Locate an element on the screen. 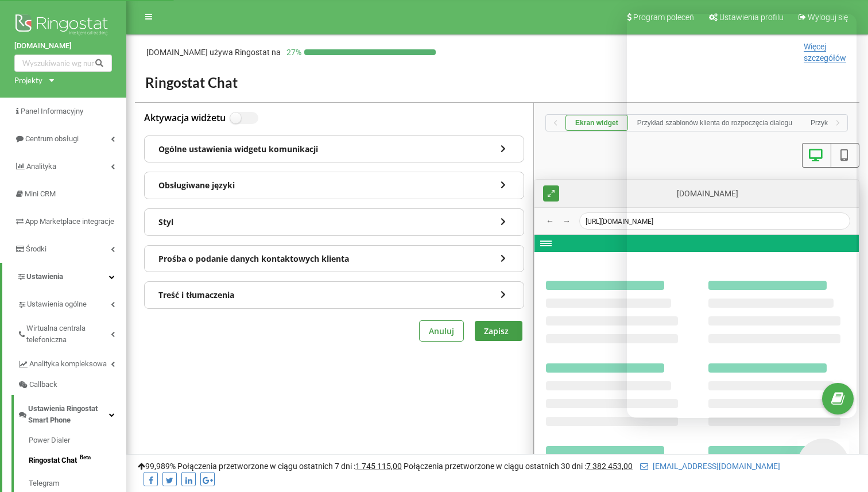  a: Ustawienia is located at coordinates (64, 277).